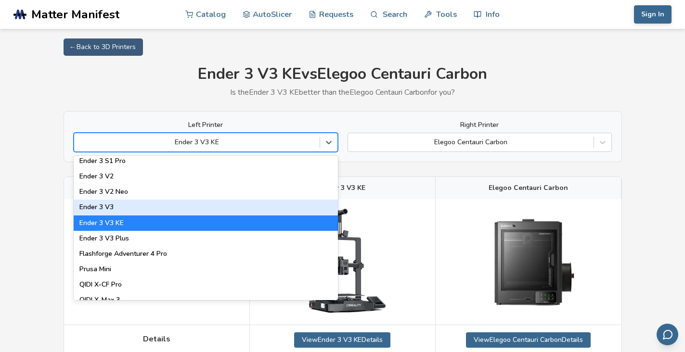 Image resolution: width=685 pixels, height=352 pixels. I want to click on input: Elegoo Centauri Carbon, so click(354, 143).